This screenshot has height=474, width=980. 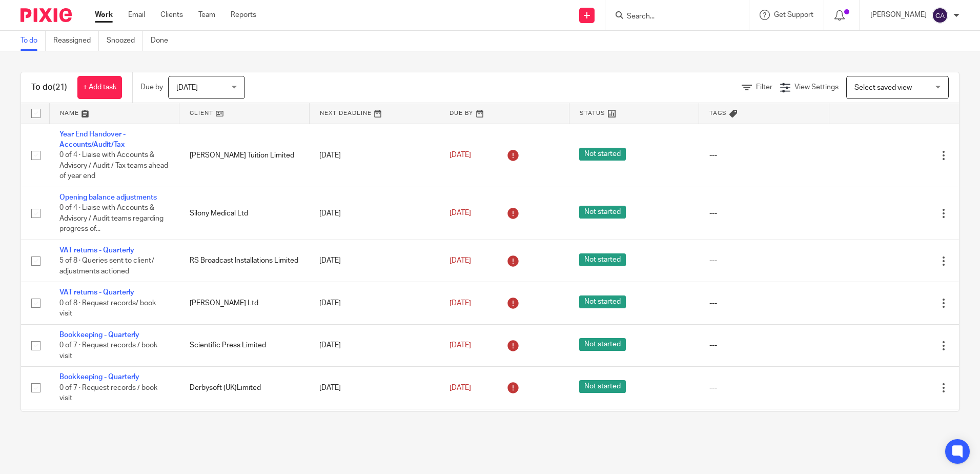 What do you see at coordinates (244, 429) in the screenshot?
I see `td: Future Value Consultants Ltd` at bounding box center [244, 429].